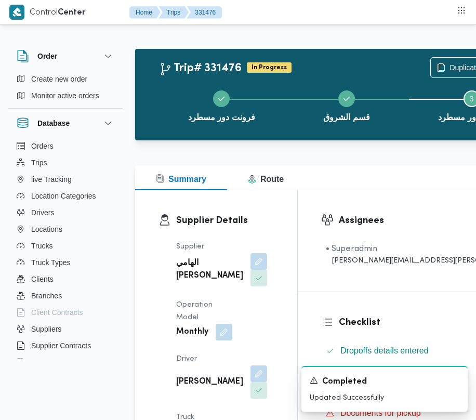  I want to click on button: Locations, so click(66, 229).